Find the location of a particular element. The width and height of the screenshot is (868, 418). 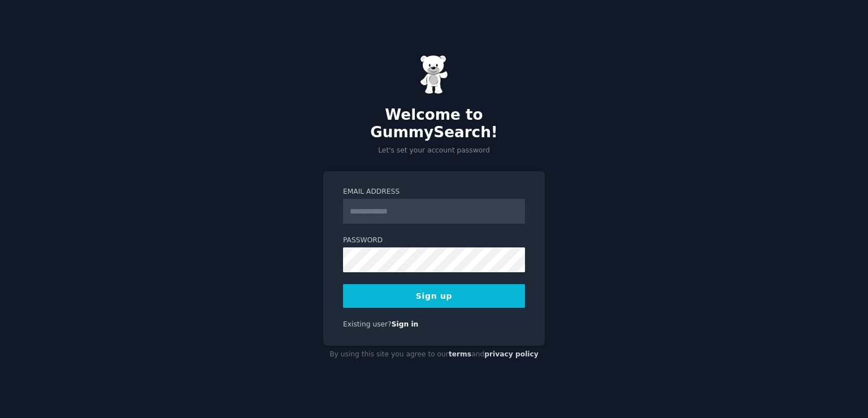

span: Existing user? is located at coordinates (368, 324).